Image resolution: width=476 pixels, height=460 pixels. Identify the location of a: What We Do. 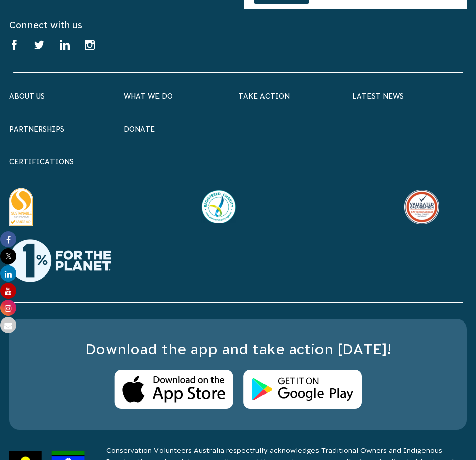
(148, 96).